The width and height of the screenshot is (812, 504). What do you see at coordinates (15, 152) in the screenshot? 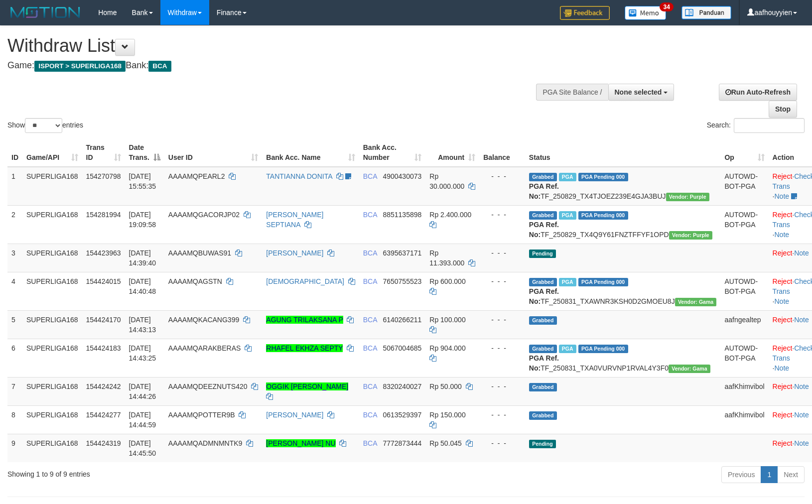
I see `th: ID` at bounding box center [15, 152].